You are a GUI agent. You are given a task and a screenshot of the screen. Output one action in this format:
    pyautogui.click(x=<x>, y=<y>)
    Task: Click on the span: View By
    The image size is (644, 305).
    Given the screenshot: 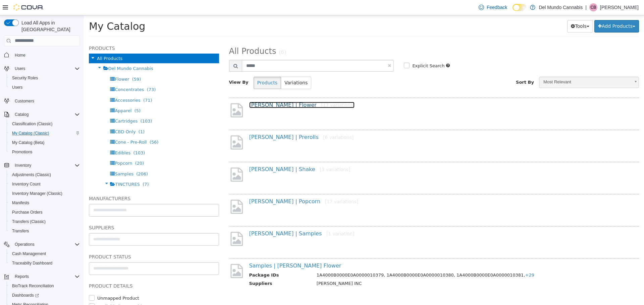 What is the action you would take?
    pyautogui.click(x=155, y=67)
    